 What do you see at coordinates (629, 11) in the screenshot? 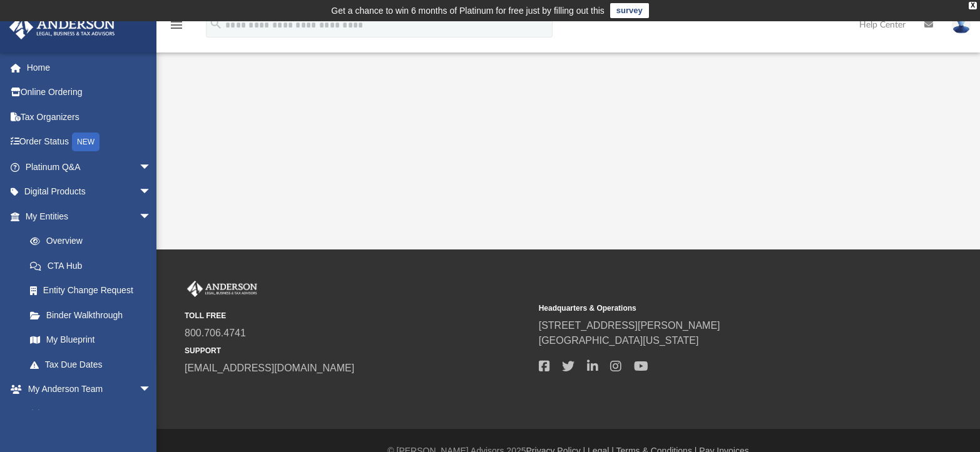
I see `a: survey` at bounding box center [629, 11].